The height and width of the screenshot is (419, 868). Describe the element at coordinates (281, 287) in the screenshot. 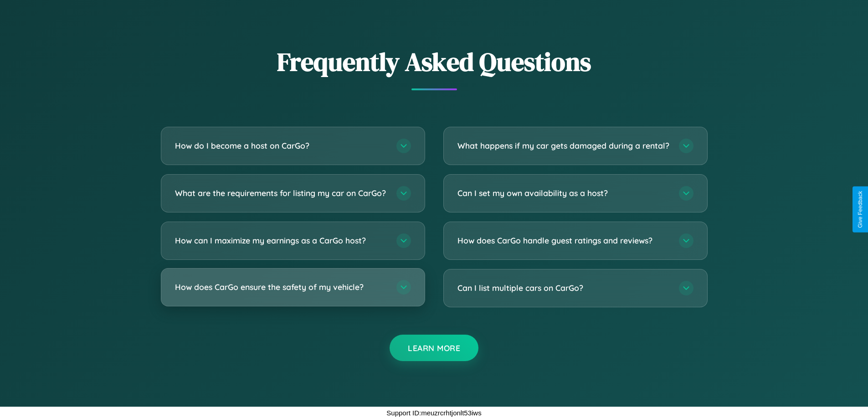

I see `h3: How does CarGo ensure the safety of my vehicle?` at that location.